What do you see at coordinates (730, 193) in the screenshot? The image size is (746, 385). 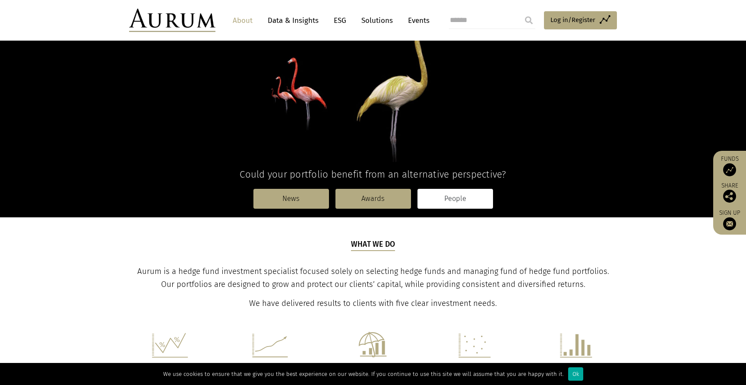 I see `div: Share` at bounding box center [730, 193].